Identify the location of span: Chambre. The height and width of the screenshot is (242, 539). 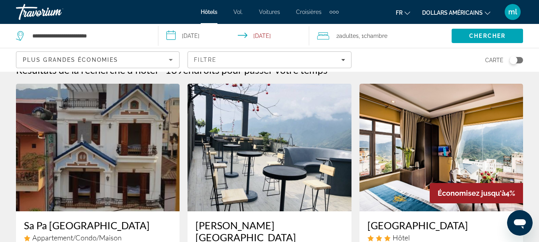
(375, 36).